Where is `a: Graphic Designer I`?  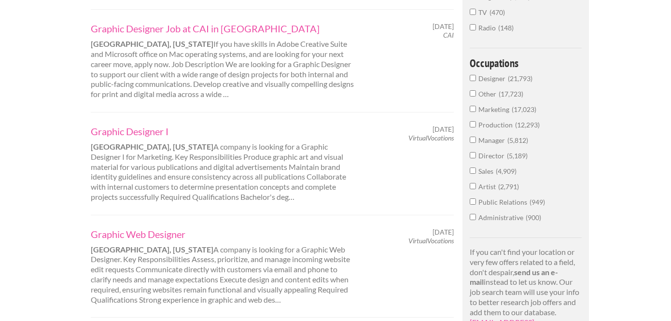
a: Graphic Designer I is located at coordinates (225, 131).